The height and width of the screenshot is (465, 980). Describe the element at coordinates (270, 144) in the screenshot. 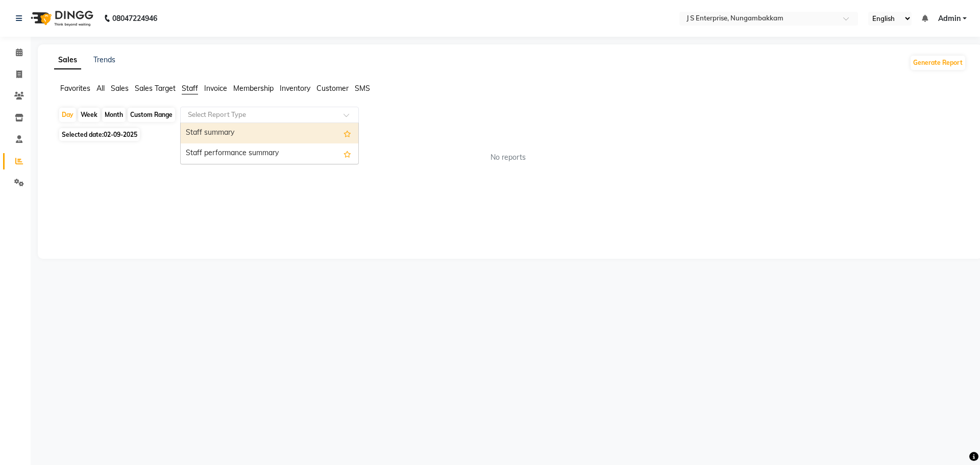

I see `ng-dropdown-panel: Options list` at that location.